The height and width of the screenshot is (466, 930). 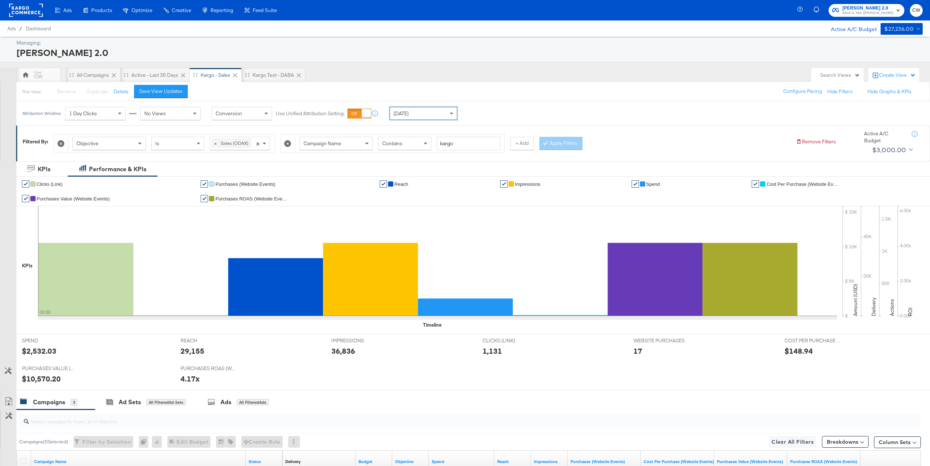 What do you see at coordinates (38, 76) in the screenshot?
I see `div: CW` at bounding box center [38, 76].